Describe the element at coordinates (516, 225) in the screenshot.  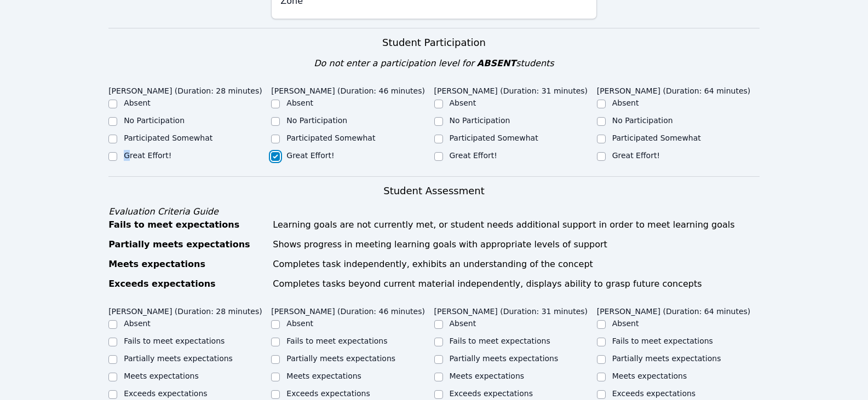
I see `div: Learning goals are not currently met, or student needs additional support in order to meet learni...` at that location.